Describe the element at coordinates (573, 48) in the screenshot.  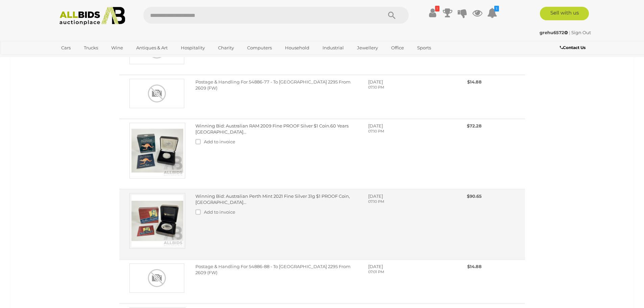
I see `b: Contact Us` at that location.